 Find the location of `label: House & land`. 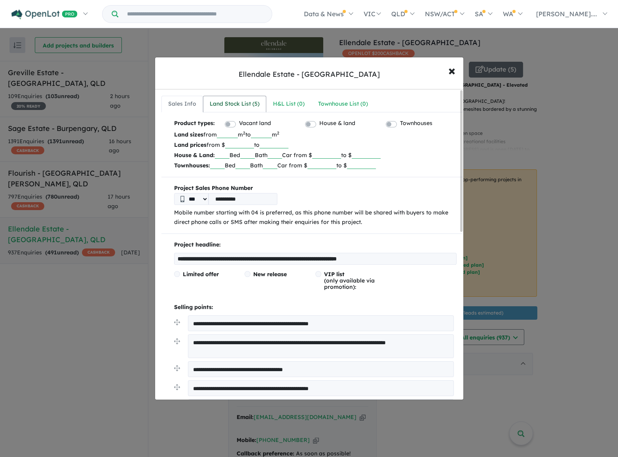

label: House & land is located at coordinates (337, 123).